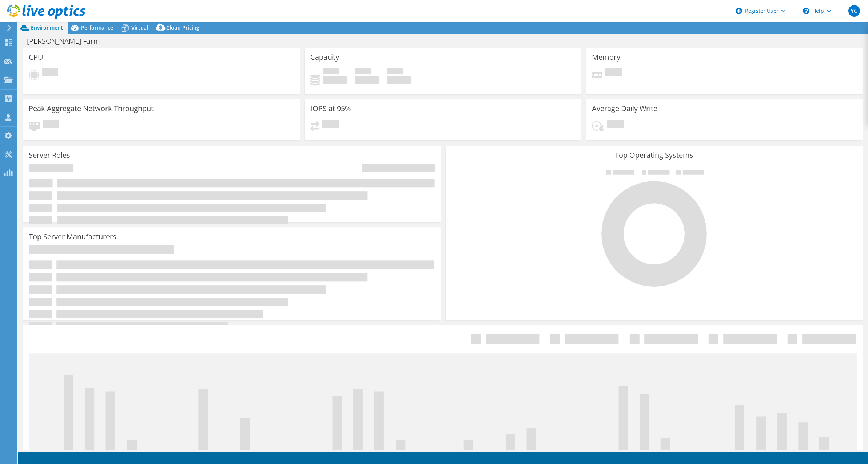  What do you see at coordinates (331, 72) in the screenshot?
I see `span: Used` at bounding box center [331, 72].